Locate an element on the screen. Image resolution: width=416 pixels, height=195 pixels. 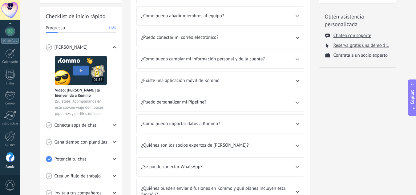
div: WhatsApp is located at coordinates (10, 41).